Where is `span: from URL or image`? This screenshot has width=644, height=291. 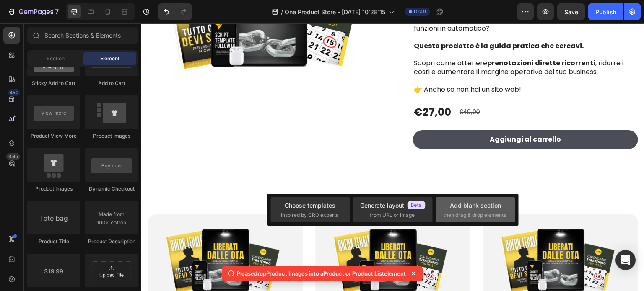
span: from URL or image is located at coordinates (392, 215).